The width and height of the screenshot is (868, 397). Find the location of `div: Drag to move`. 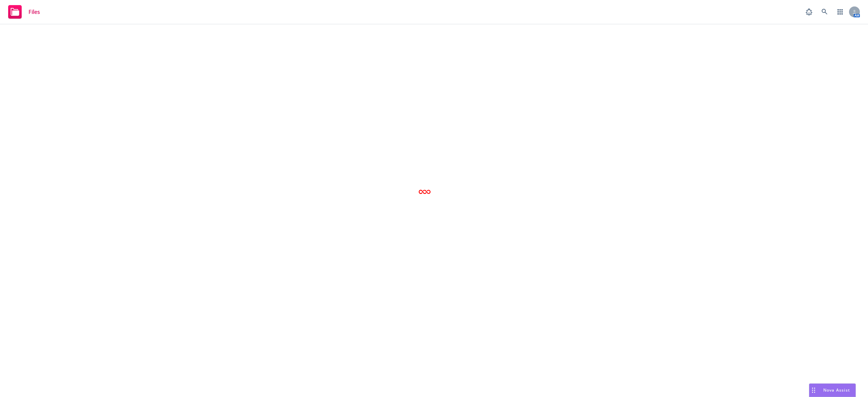

div: Drag to move is located at coordinates (813, 390).